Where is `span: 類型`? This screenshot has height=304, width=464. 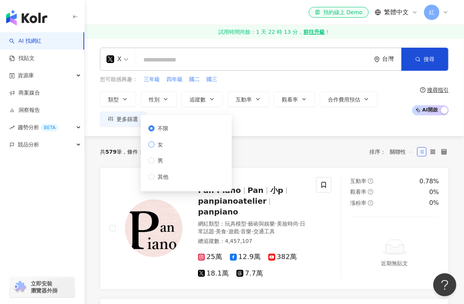
span: 類型 is located at coordinates (113, 99).